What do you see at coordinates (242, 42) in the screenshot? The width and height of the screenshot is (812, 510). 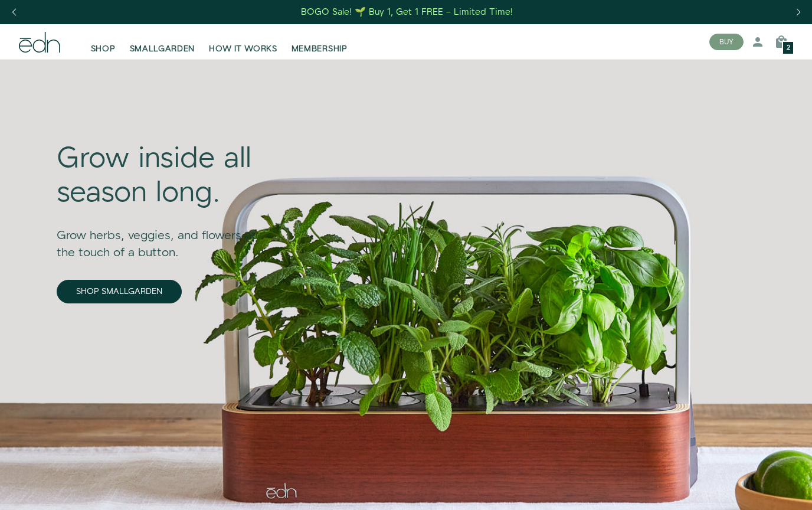 I see `a: HOW IT WORKS` at bounding box center [242, 42].